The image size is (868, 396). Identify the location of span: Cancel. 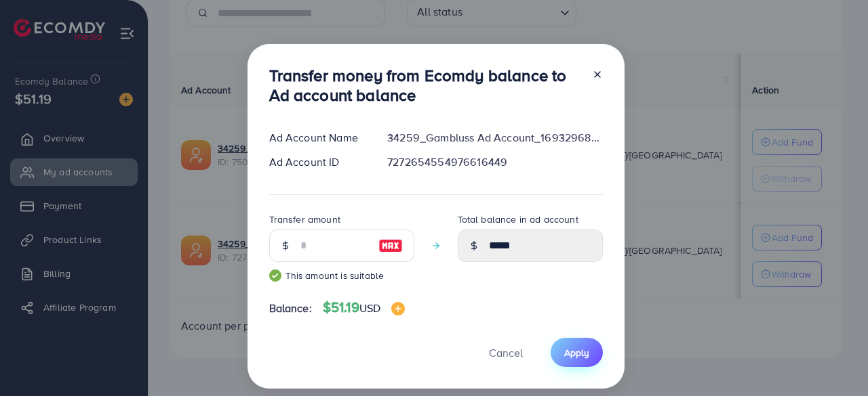
(506, 353).